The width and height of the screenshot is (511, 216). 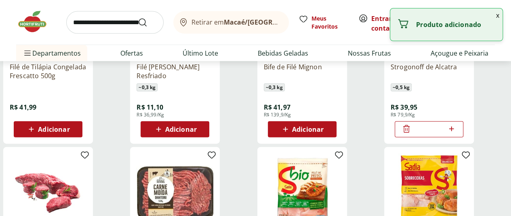 What do you see at coordinates (401, 88) in the screenshot?
I see `span: ~ 0,5 kg` at bounding box center [401, 88].